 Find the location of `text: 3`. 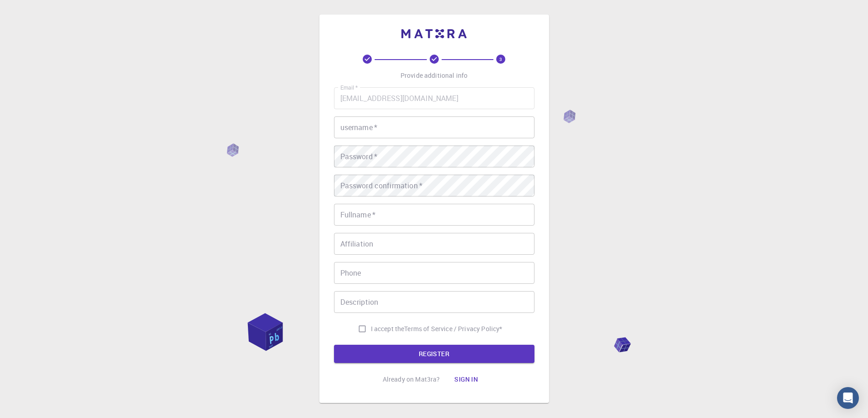

text: 3 is located at coordinates (501, 59).